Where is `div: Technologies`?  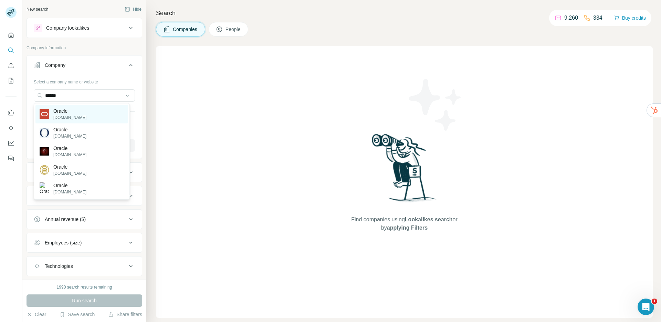 div: Technologies is located at coordinates (59, 266).